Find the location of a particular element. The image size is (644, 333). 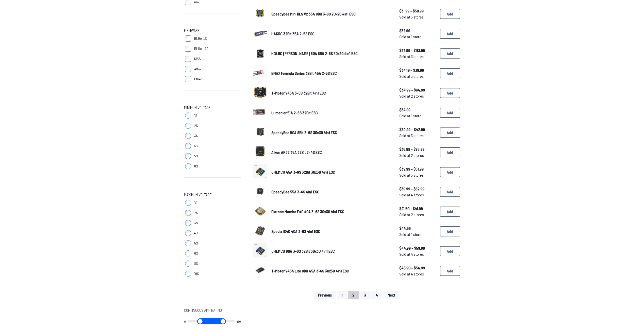

span: JHEMCU 60A 3-6S 32Bit 30x30 4in1 ESC is located at coordinates (303, 251).